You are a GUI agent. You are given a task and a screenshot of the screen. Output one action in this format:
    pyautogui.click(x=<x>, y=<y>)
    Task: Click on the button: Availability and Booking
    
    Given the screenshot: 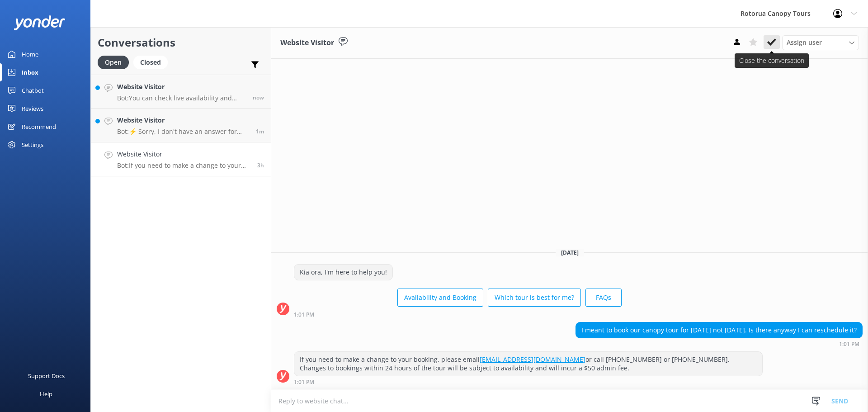 What is the action you would take?
    pyautogui.click(x=440, y=298)
    